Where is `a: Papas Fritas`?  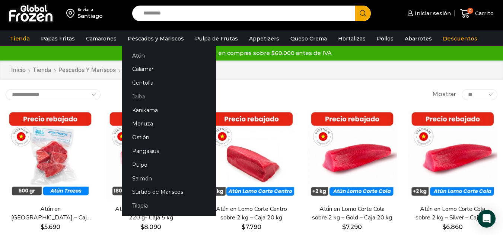 a: Papas Fritas is located at coordinates (58, 39).